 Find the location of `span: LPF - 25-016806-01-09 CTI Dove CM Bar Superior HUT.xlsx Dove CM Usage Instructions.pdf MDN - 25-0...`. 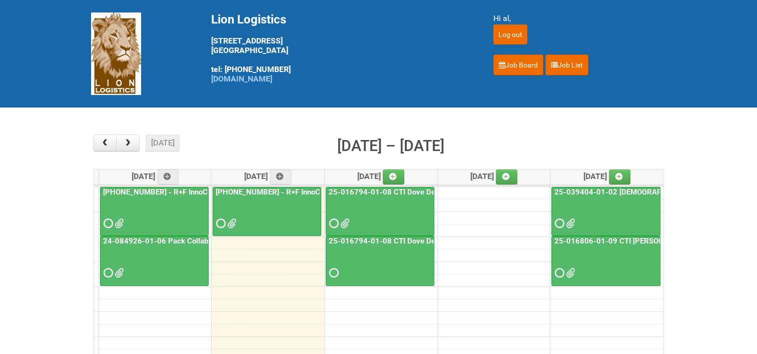

span: LPF - 25-016806-01-09 CTI Dove CM Bar Superior HUT.xlsx Dove CM Usage Instructions.pdf MDN - 25-0... is located at coordinates (569, 273).